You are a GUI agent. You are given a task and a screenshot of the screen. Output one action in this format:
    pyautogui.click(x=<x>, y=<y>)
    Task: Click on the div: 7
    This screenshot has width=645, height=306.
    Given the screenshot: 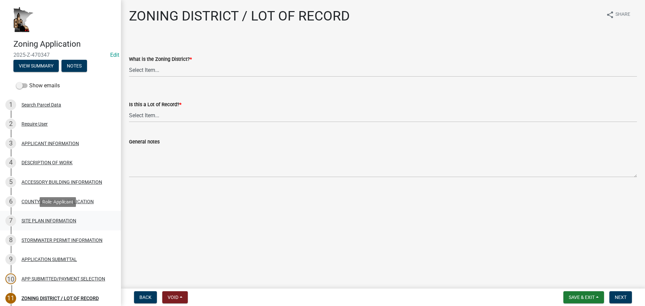 What is the action you would take?
    pyautogui.click(x=11, y=221)
    